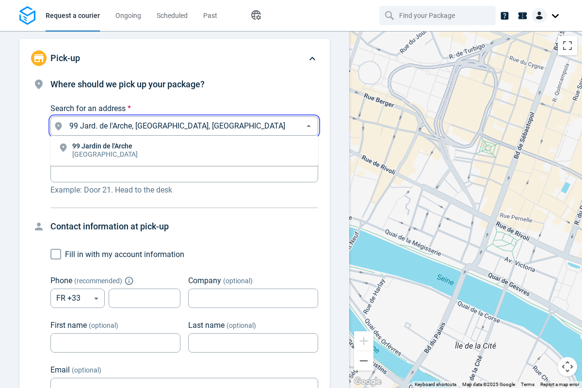  Describe the element at coordinates (105, 146) in the screenshot. I see `p: 99 Jardin de l'Arche` at that location.